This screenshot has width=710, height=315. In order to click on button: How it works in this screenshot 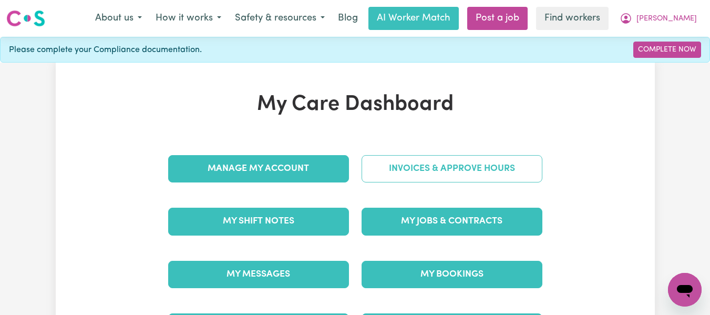, I will do `click(188, 18)`.